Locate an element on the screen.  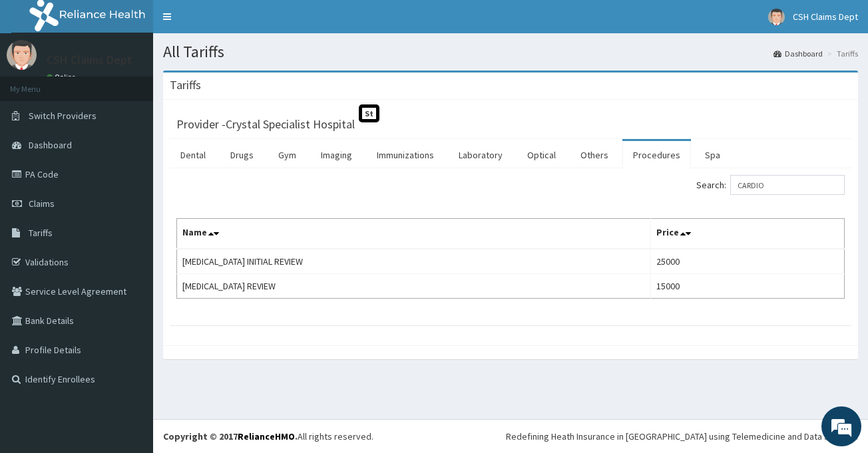
strong: Copyright © 2017 . is located at coordinates (230, 437).